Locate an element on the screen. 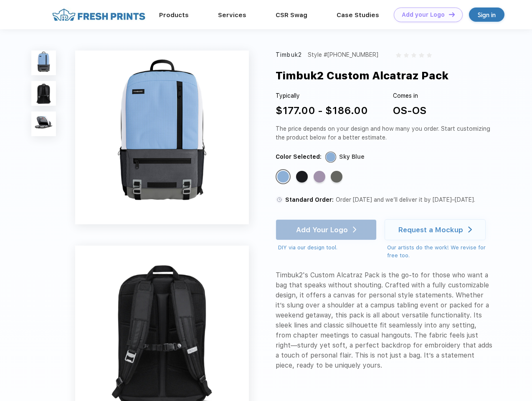 This screenshot has height=401, width=532. img: standard order is located at coordinates (279, 200).